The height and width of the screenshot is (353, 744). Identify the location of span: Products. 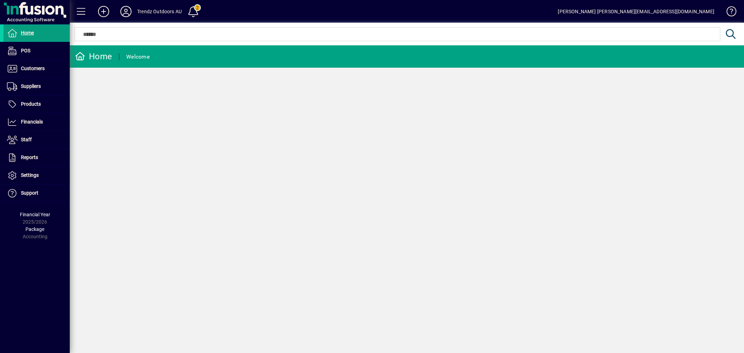
(31, 104).